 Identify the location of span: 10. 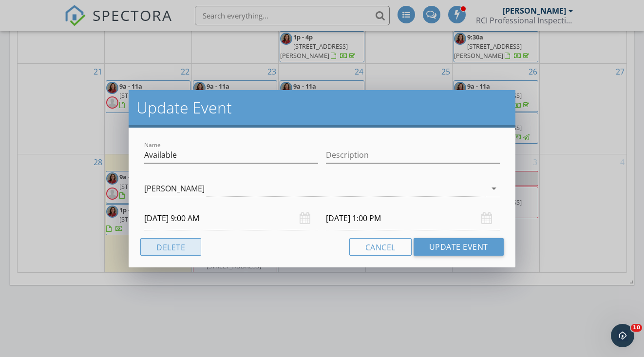
(636, 328).